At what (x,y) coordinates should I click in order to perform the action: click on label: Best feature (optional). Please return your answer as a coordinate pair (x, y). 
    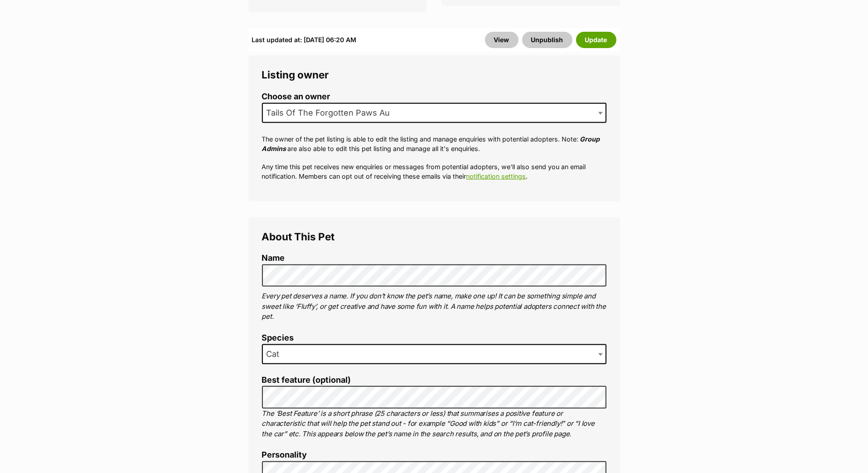
    Looking at the image, I should click on (434, 380).